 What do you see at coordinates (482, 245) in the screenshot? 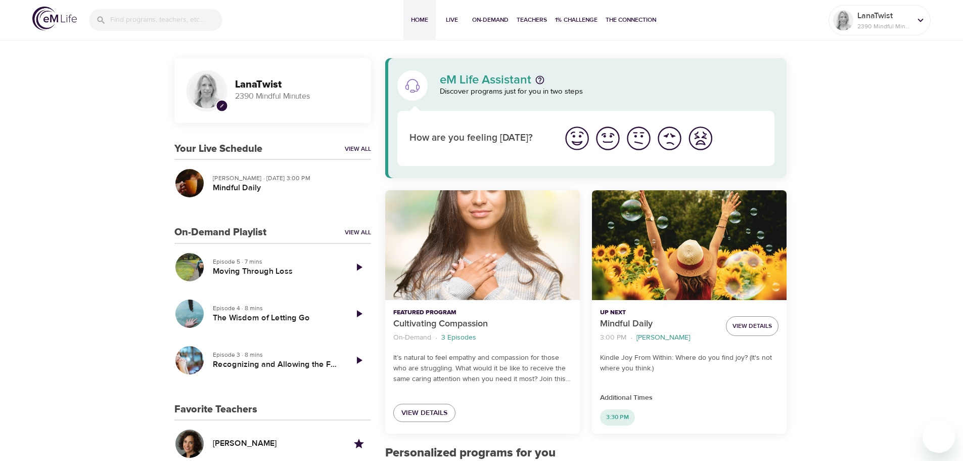
I see `button: Cultivating Compassion` at bounding box center [482, 245].